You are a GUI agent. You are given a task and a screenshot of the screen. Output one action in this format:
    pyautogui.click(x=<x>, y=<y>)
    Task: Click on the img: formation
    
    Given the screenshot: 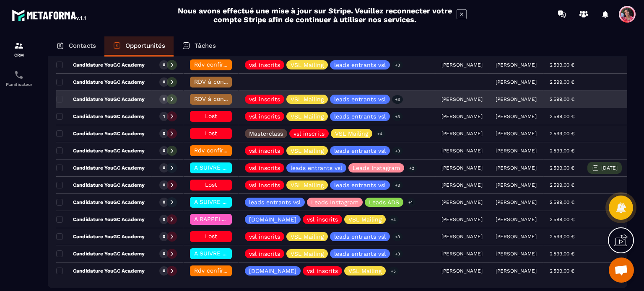 What is the action you would take?
    pyautogui.click(x=19, y=46)
    